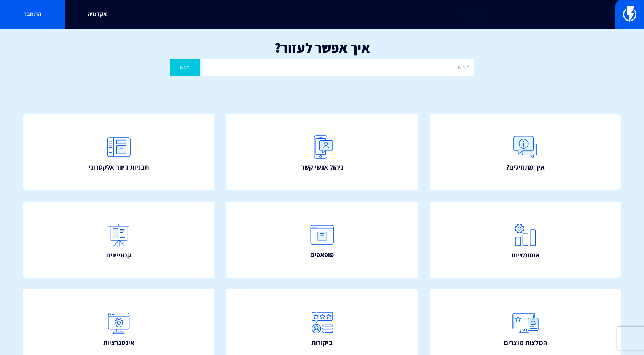  What do you see at coordinates (338, 68) in the screenshot?
I see `input: חיפוש` at bounding box center [338, 68].